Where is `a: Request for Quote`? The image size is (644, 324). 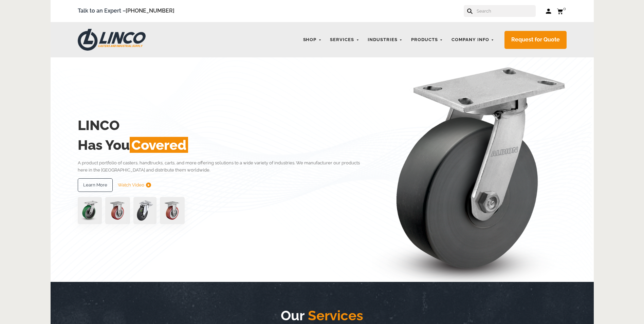 a: Request for Quote is located at coordinates (535, 40).